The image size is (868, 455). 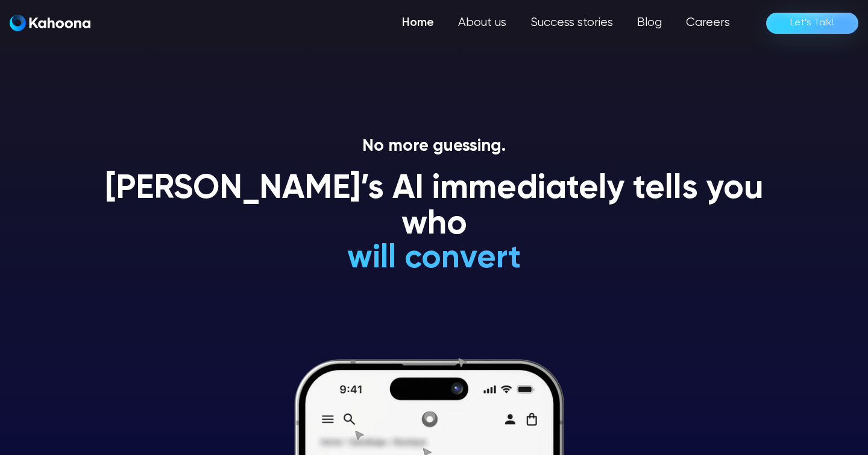 I want to click on a: Careers, so click(x=708, y=23).